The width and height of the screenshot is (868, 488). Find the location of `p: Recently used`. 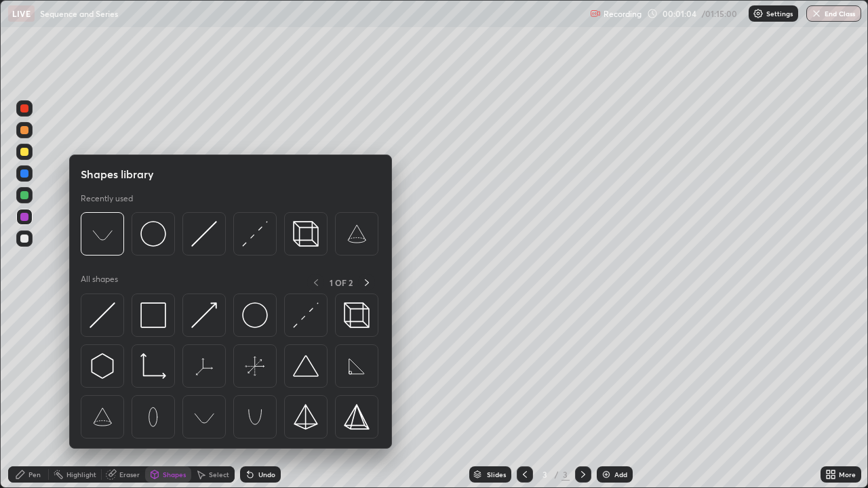

p: Recently used is located at coordinates (106, 198).